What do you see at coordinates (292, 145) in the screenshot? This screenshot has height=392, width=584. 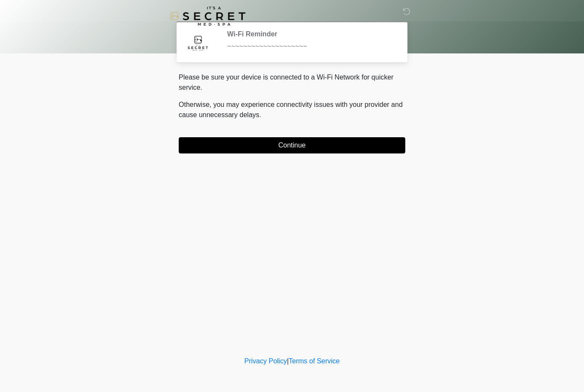 I see `button: Continue` at bounding box center [292, 145].